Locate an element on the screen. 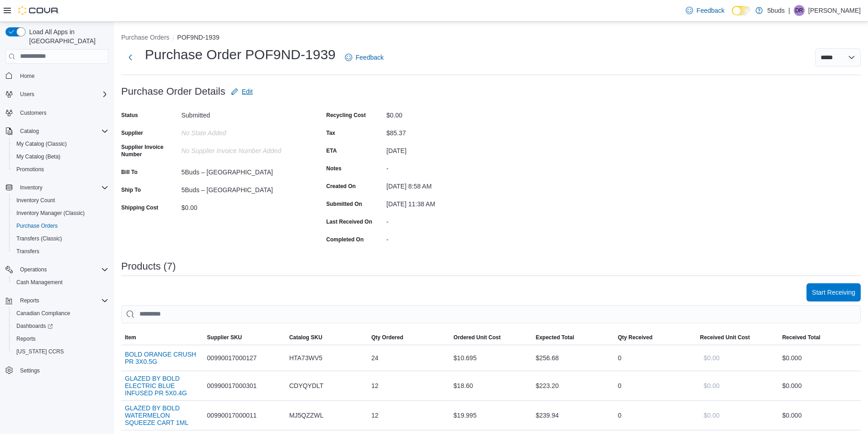 Image resolution: width=868 pixels, height=434 pixels. label: Notes is located at coordinates (333, 168).